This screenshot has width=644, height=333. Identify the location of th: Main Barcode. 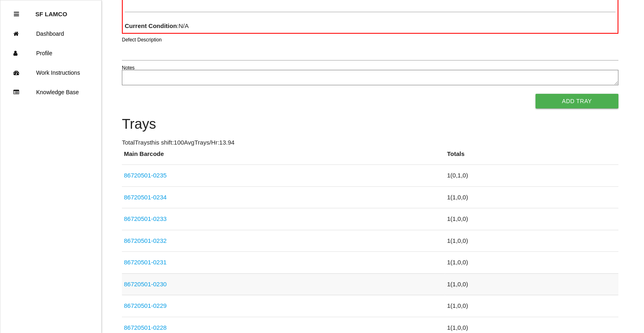
(283, 157).